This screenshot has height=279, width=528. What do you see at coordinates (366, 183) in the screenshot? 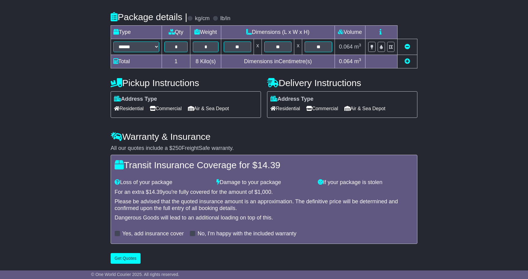
I see `div: If your package is stolen` at bounding box center [366, 183].